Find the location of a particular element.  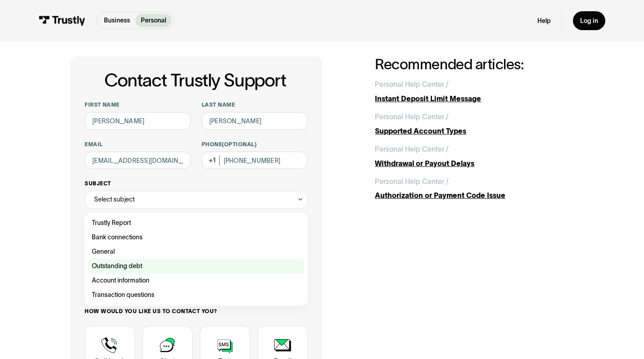

input: Alex is located at coordinates (137, 121).